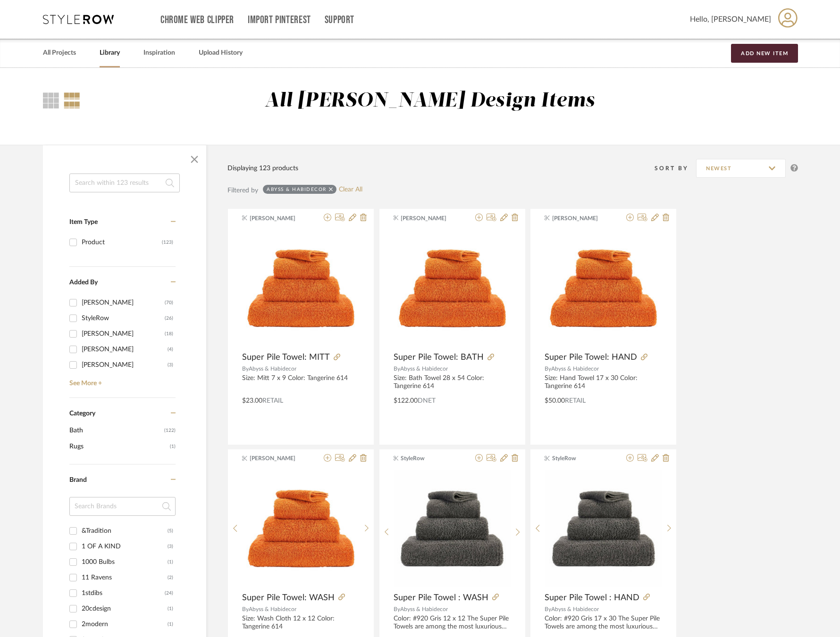 Image resolution: width=840 pixels, height=637 pixels. What do you see at coordinates (339, 20) in the screenshot?
I see `a: Support` at bounding box center [339, 20].